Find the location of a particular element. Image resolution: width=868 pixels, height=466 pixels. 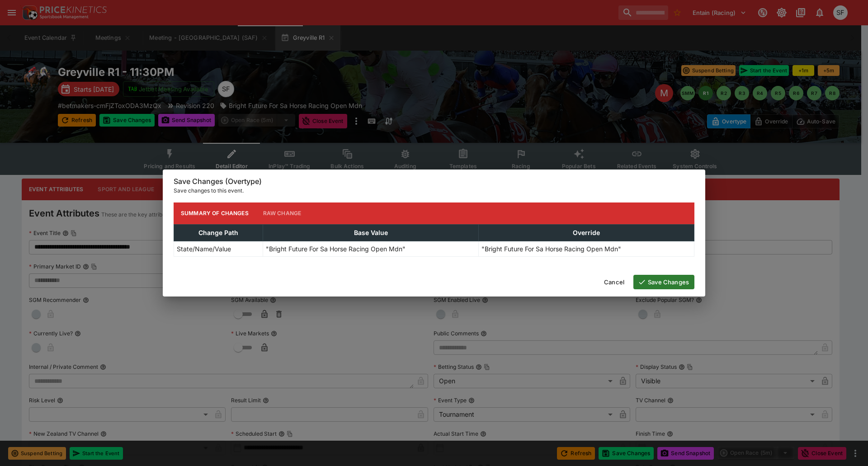

p: Save changes to this event. is located at coordinates (434, 191).